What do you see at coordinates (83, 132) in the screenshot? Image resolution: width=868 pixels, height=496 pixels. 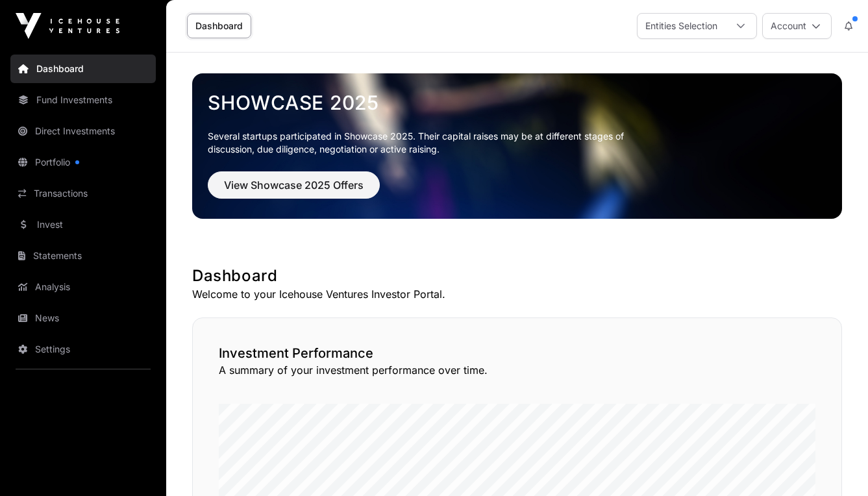 I see `a: Direct Investments` at bounding box center [83, 132].